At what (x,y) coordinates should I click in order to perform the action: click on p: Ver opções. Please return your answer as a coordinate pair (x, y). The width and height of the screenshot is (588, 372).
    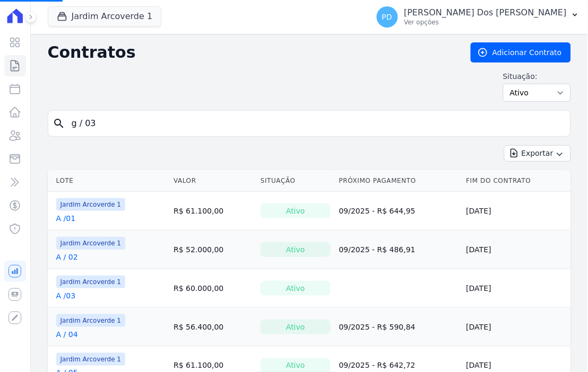
    Looking at the image, I should click on (486, 22).